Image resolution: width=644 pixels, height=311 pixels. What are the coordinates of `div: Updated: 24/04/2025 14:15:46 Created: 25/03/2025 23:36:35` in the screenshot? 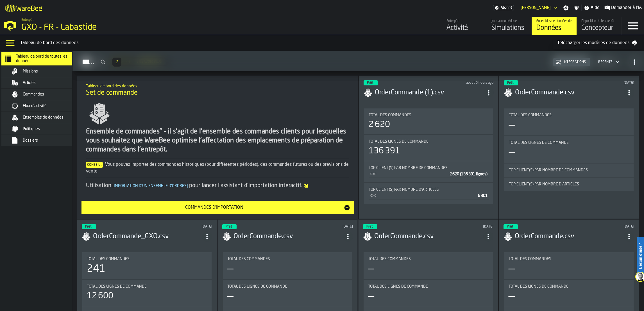 It's located at (606, 227).